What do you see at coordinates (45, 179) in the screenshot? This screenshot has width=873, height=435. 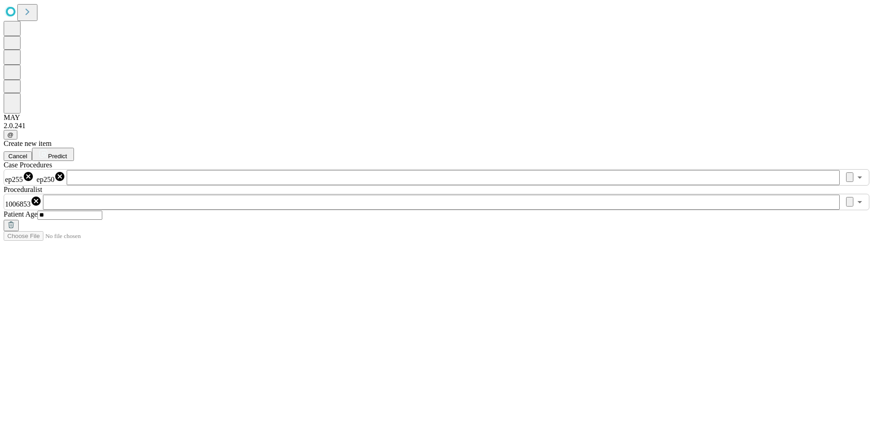 I see `span: ep250` at bounding box center [45, 179].